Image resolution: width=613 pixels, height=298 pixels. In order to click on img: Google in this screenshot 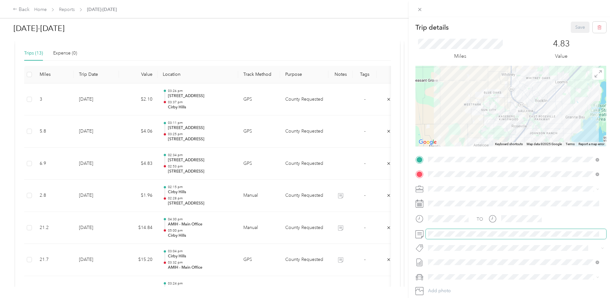, I will do `click(427, 142)`.